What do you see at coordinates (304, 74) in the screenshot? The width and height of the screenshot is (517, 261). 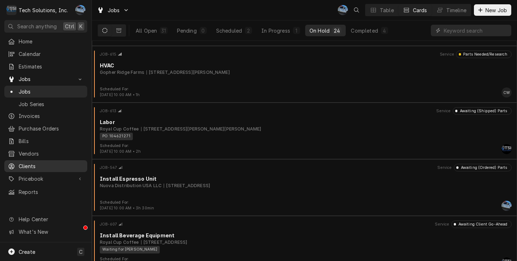 I see `div: Job Card: JOB-615` at bounding box center [304, 74].